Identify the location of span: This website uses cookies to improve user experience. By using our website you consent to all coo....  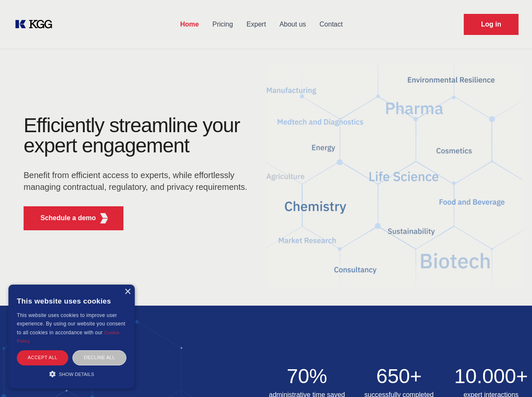
(71, 324).